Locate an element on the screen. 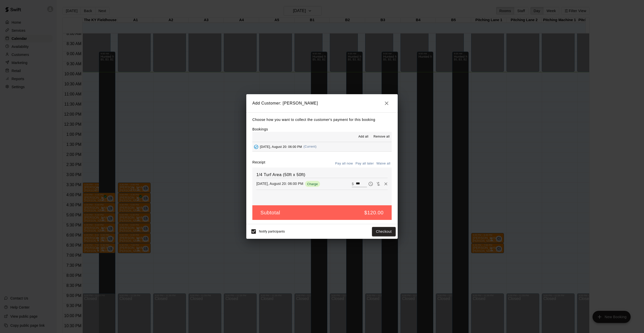  button: Pay all now is located at coordinates (344, 163).